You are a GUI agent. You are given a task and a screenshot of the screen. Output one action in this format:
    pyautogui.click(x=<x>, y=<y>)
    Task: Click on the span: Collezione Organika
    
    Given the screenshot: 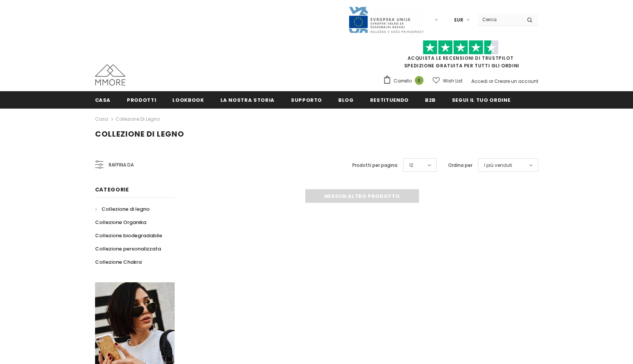 What is the action you would take?
    pyautogui.click(x=121, y=222)
    